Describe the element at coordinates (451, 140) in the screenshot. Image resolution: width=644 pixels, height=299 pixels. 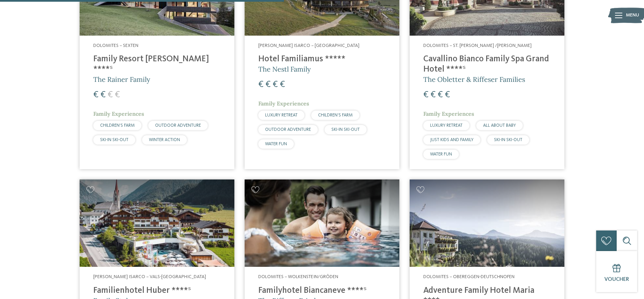
I see `span: JUST KIDS AND FAMILY` at that location.